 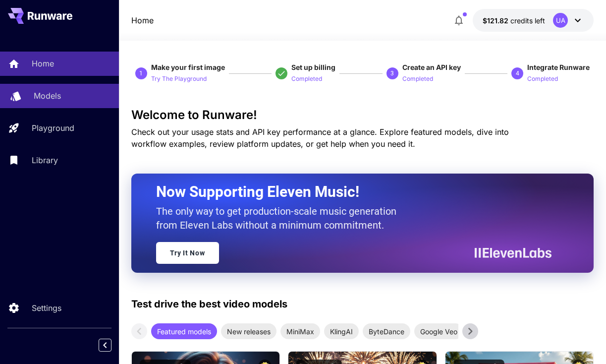 I want to click on span: Check out your usage stats and API key performance at a glance. Explore featured models, dive int..., so click(x=320, y=138).